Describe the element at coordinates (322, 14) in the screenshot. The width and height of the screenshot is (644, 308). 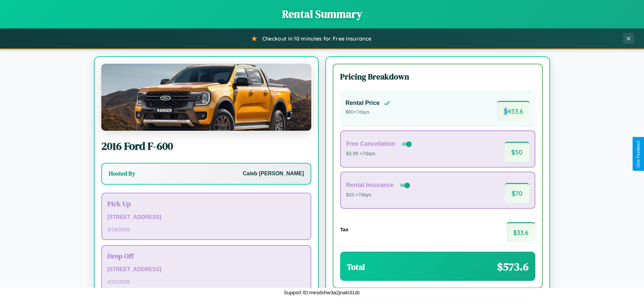
I see `h1: Rental Summary` at that location.